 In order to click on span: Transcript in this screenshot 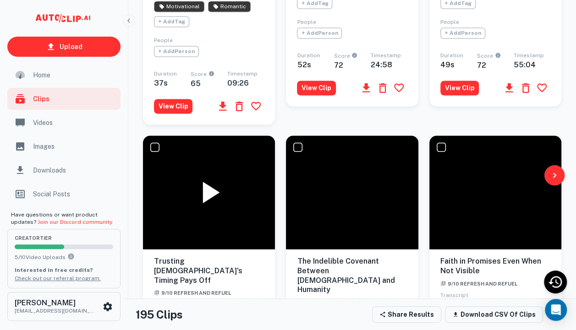, I will do `click(454, 295)`.